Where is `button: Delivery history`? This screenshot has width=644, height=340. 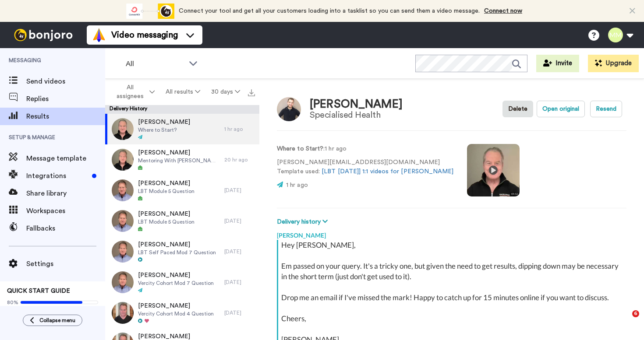
button: Delivery history is located at coordinates (304, 222).